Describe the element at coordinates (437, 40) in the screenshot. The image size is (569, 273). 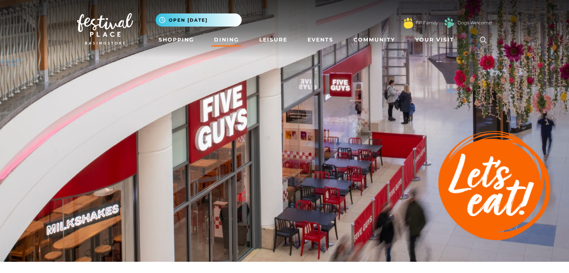
I see `a: Your Visit` at that location.